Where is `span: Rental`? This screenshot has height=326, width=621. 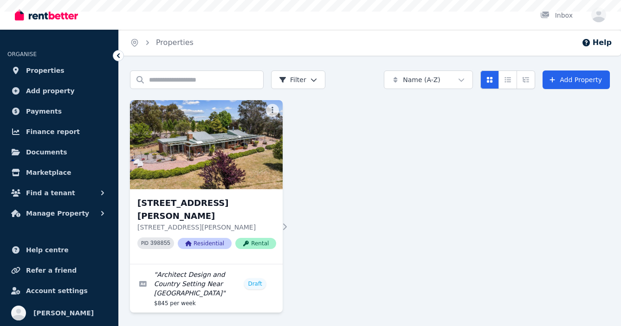
span: Rental is located at coordinates (256, 244).